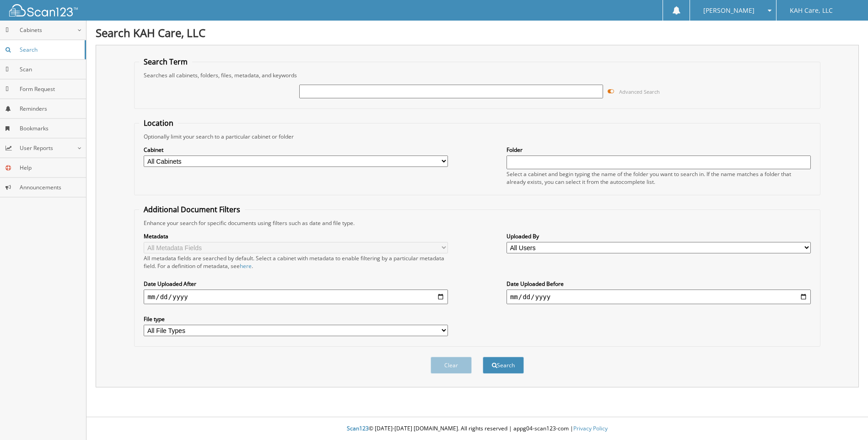 This screenshot has height=440, width=868. Describe the element at coordinates (658, 284) in the screenshot. I see `label: Date Uploaded Before` at that location.